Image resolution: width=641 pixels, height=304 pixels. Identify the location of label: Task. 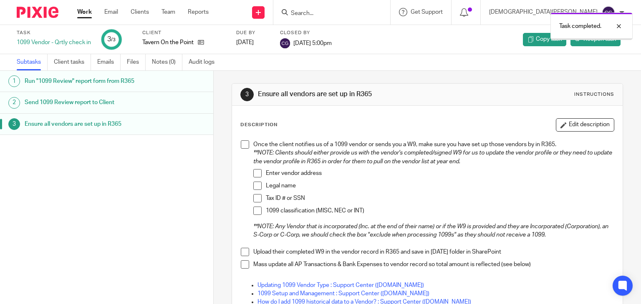
(54, 33).